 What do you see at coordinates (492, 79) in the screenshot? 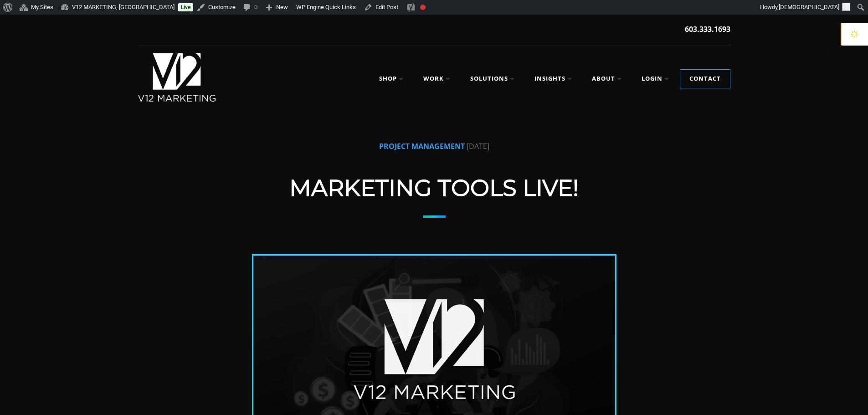
I see `a: Solutions` at bounding box center [492, 79].